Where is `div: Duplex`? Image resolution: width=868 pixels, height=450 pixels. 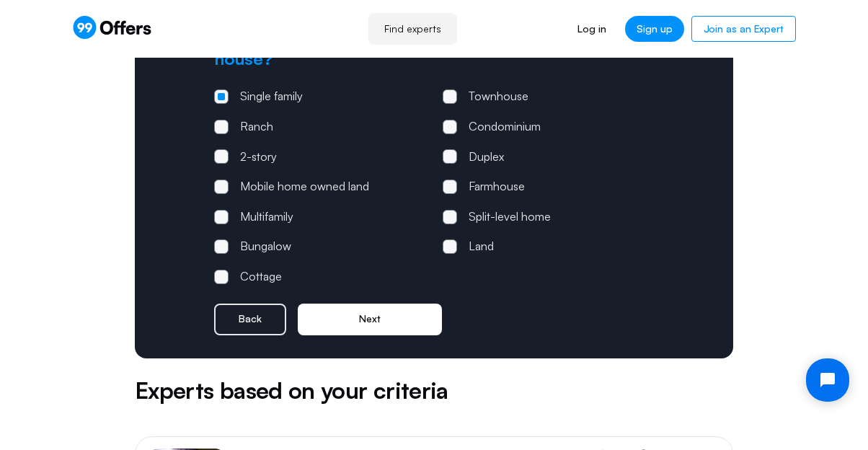 div: Duplex is located at coordinates (486, 157).